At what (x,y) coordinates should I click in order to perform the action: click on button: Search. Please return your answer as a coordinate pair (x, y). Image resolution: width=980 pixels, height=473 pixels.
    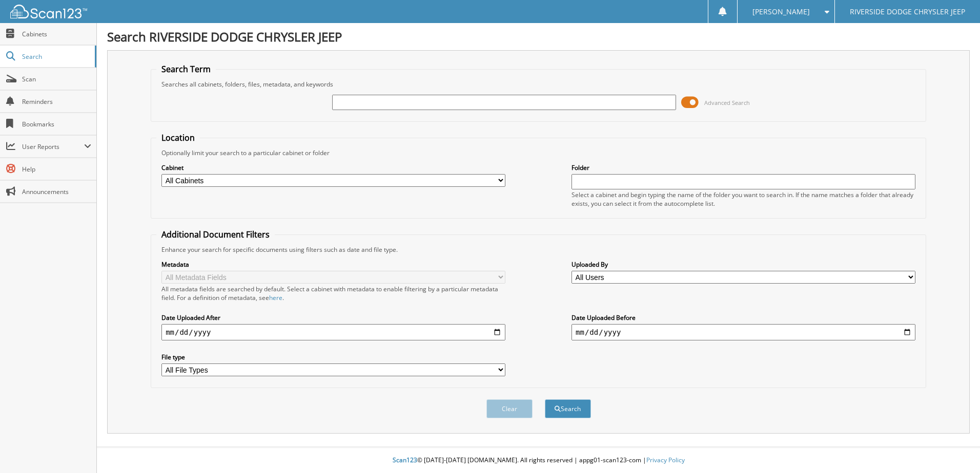
    Looking at the image, I should click on (568, 408).